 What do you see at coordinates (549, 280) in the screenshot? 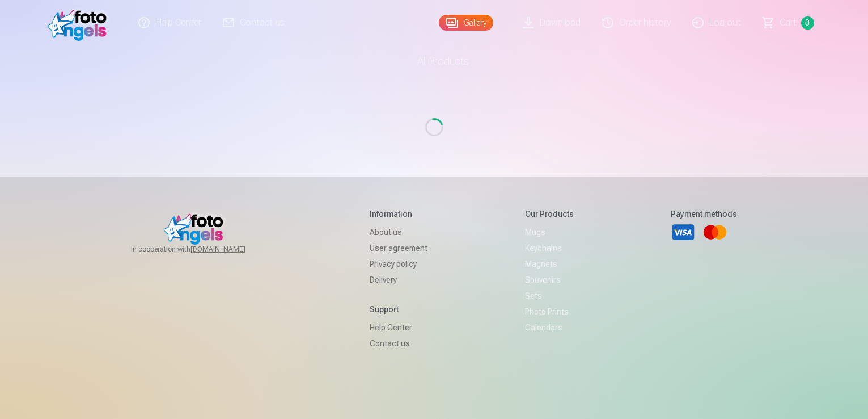
I see `a: Souvenirs` at bounding box center [549, 280].